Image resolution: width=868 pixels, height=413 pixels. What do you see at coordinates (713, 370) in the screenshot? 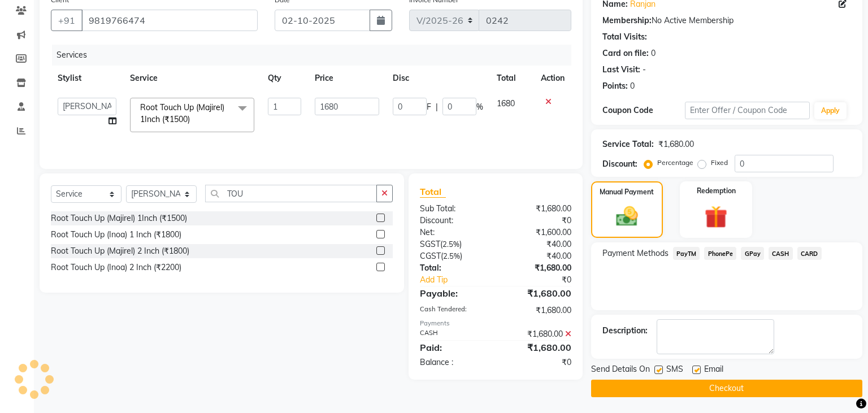
I see `span: Email` at bounding box center [713, 370].